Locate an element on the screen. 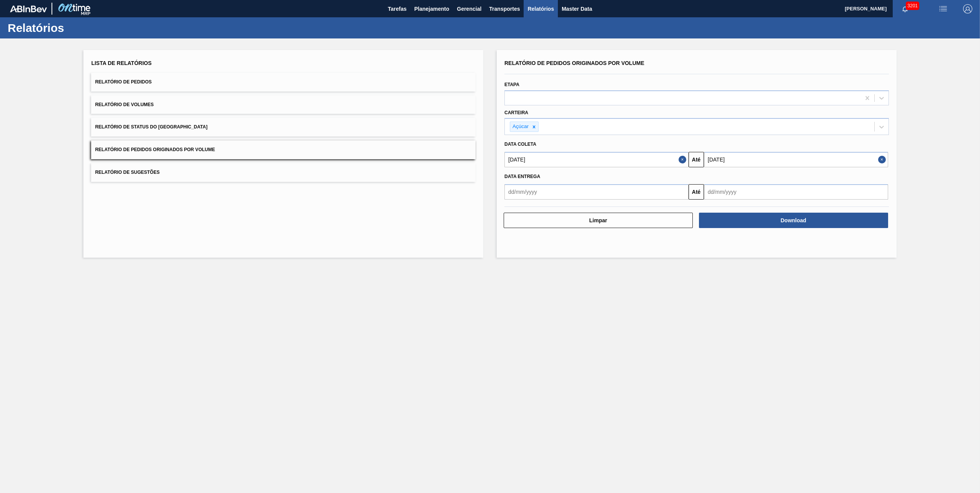 This screenshot has width=980, height=493. h1: Relatórios is located at coordinates (75, 28).